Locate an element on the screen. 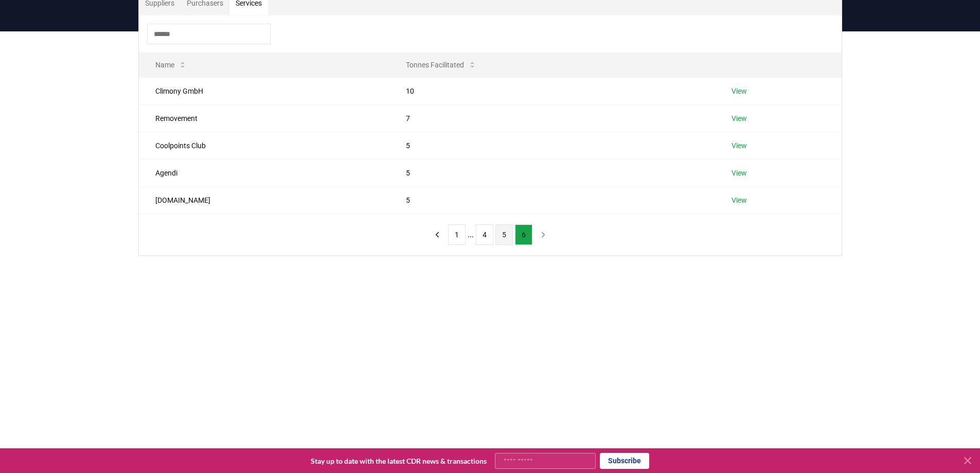 This screenshot has height=473, width=980. td: Coolpoints Club is located at coordinates (265, 145).